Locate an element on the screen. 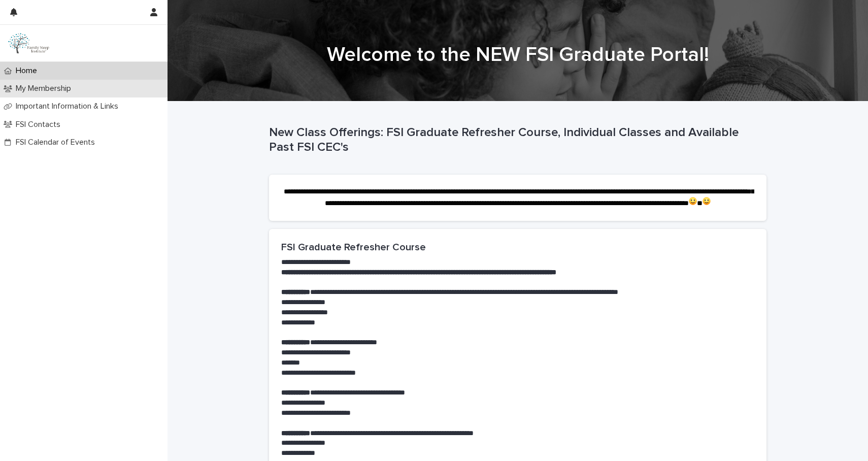 This screenshot has height=461, width=868. p: My Membership is located at coordinates (45, 88).